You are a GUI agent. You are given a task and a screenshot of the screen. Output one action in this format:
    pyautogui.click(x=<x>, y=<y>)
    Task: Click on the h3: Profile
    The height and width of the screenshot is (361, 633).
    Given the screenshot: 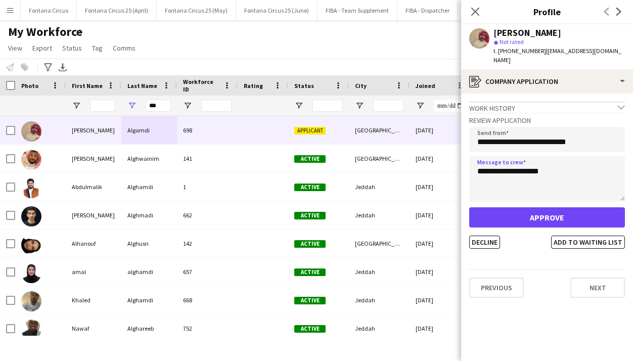 What is the action you would take?
    pyautogui.click(x=547, y=12)
    